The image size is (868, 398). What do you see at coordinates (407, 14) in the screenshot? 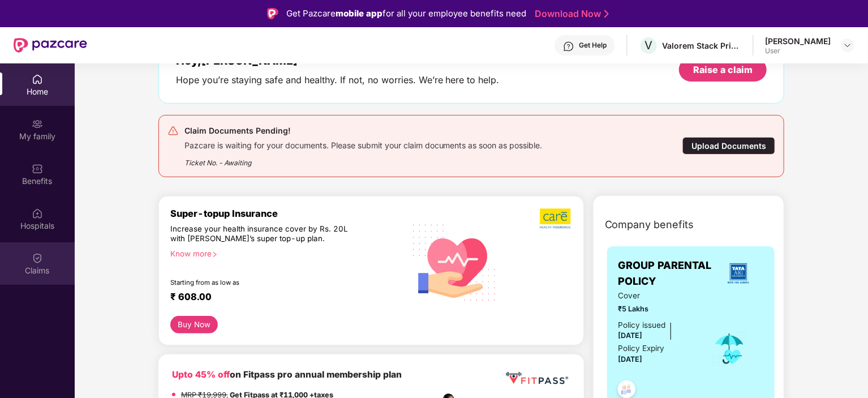
I see `div: Get Pazcare for all your employee benefits need` at bounding box center [407, 14].